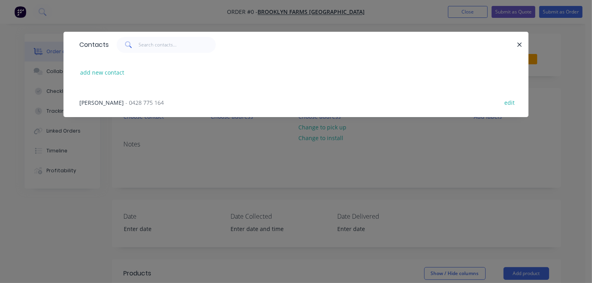  What do you see at coordinates (102, 72) in the screenshot?
I see `button: add new contact` at bounding box center [102, 72].